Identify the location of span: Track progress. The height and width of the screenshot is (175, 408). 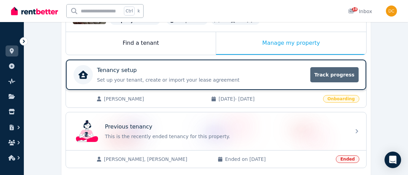
(334, 75).